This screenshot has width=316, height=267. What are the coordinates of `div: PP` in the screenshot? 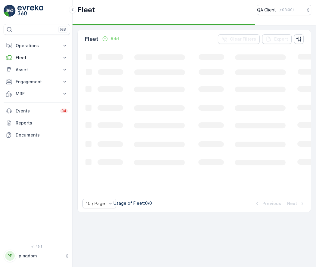 It's located at (10, 256).